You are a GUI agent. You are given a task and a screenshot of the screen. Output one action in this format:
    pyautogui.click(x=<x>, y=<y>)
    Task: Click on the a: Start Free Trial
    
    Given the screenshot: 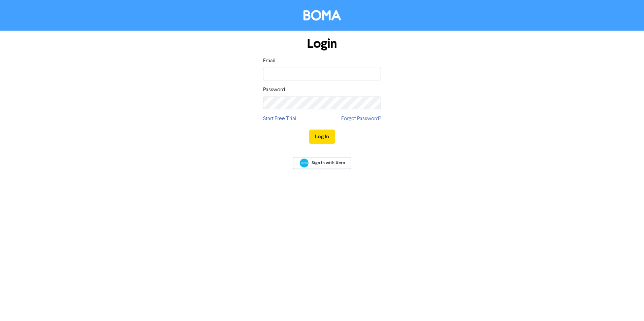 What is the action you would take?
    pyautogui.click(x=279, y=119)
    